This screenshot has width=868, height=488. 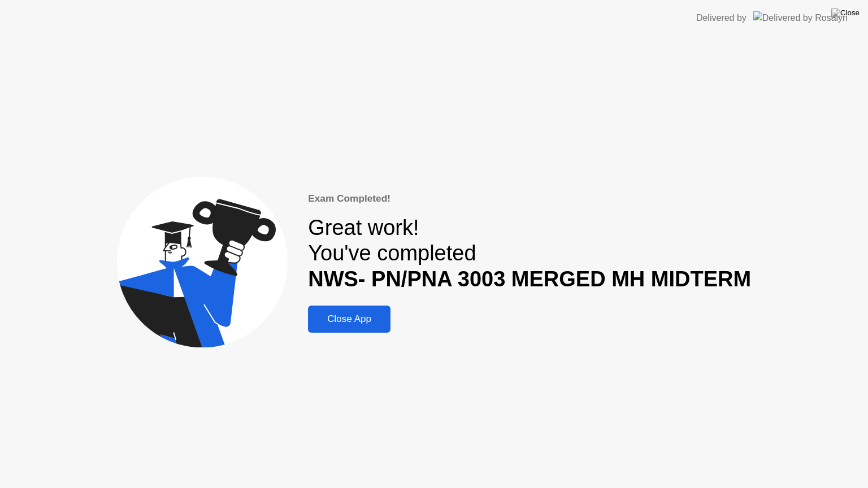 What do you see at coordinates (800, 17) in the screenshot?
I see `img: Delivered by Rosalyn` at bounding box center [800, 17].